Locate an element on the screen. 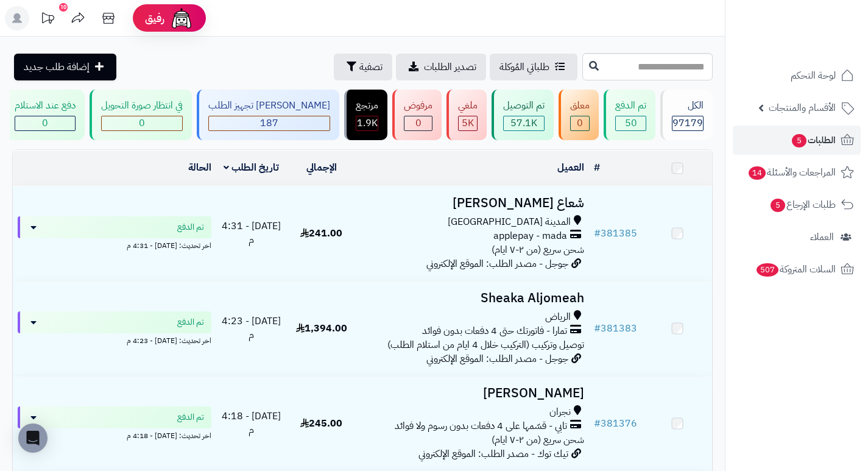 The image size is (868, 471). a: طلباتي المُوكلة is located at coordinates (534, 67).